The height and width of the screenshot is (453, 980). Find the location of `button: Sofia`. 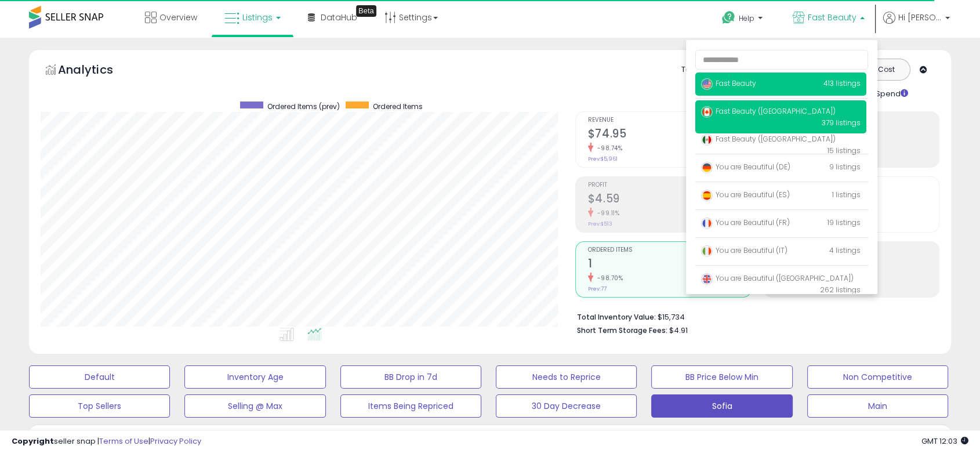

button: Sofia is located at coordinates (721, 406).